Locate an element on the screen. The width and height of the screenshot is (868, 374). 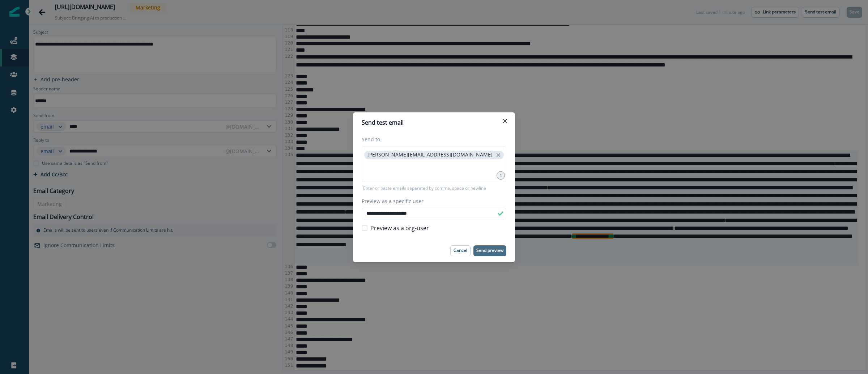
button: Close is located at coordinates (505, 121).